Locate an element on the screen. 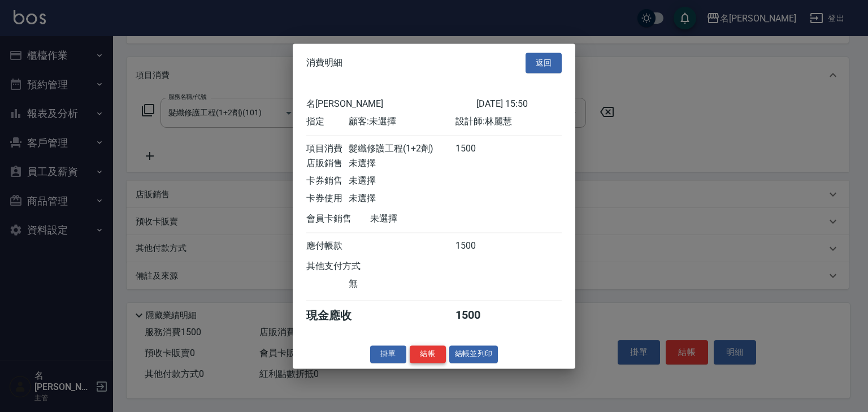  div: 店販銷售 is located at coordinates (327, 164).